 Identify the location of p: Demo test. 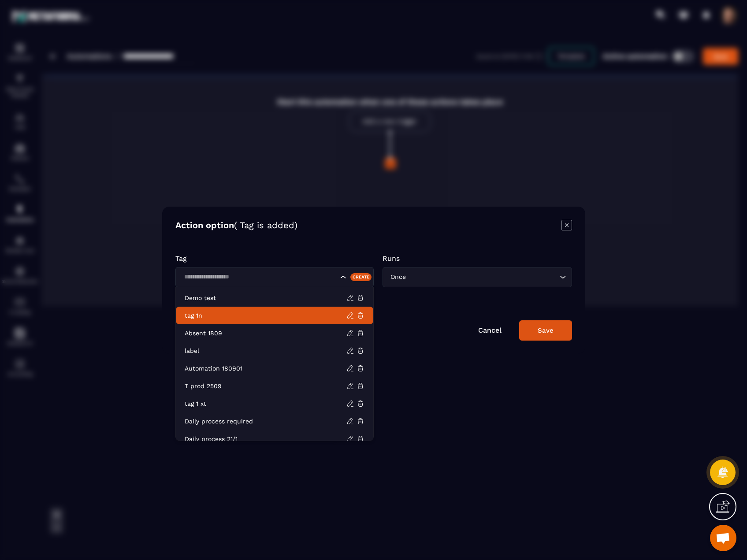
(265, 298).